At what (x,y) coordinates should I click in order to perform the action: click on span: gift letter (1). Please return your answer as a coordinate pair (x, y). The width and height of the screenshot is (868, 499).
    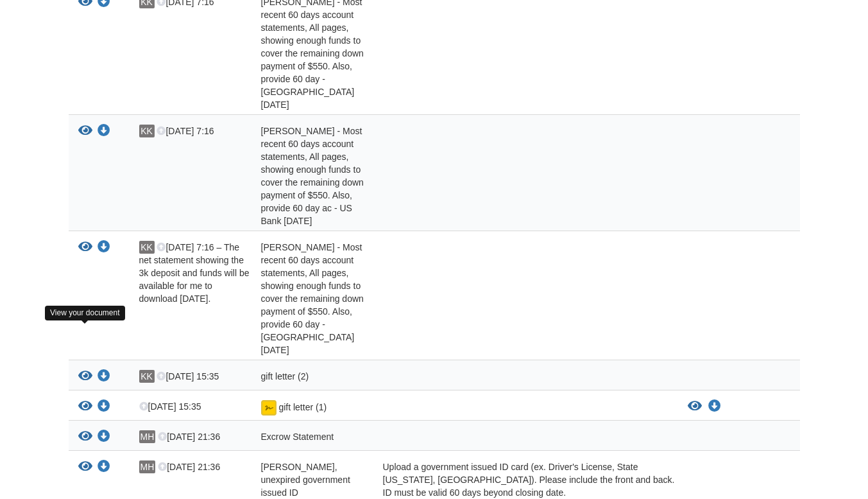
    Looking at the image, I should click on (302, 407).